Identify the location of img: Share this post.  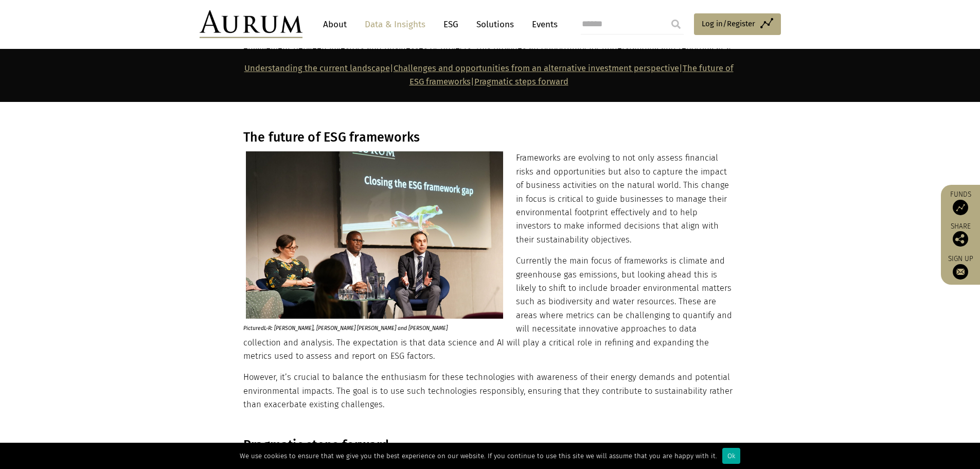
(960, 239).